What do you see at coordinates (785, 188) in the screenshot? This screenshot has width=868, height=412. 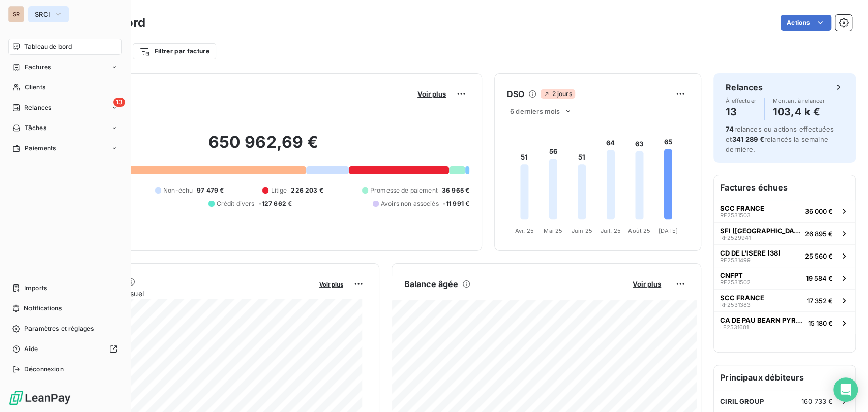 I see `h6: Factures échues` at bounding box center [785, 188].